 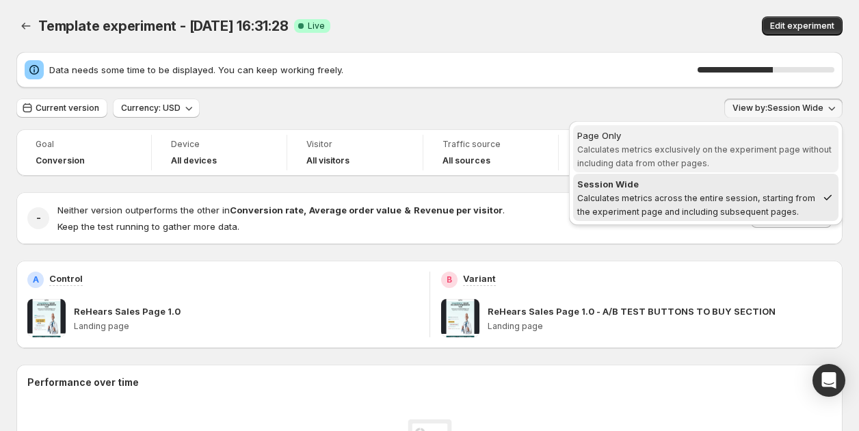 I want to click on img: ReHears Sales Page 1.0 - A/B TEST BUTTONS TO BUY SECTION, so click(x=460, y=318).